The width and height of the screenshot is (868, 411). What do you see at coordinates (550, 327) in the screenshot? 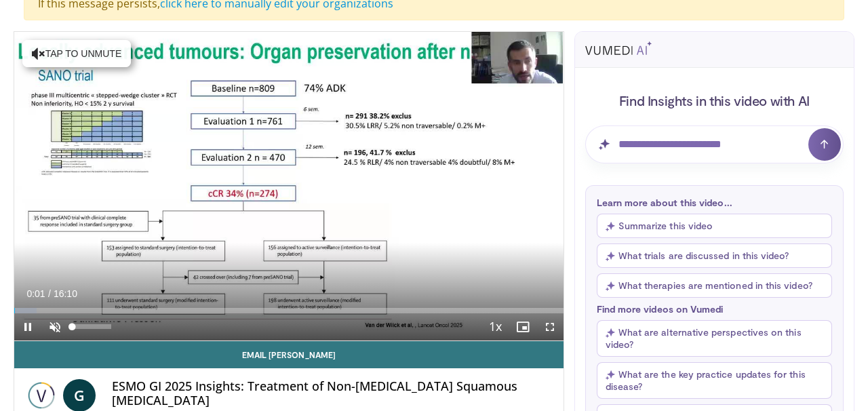
I see `button: Fullscreen` at bounding box center [550, 327].